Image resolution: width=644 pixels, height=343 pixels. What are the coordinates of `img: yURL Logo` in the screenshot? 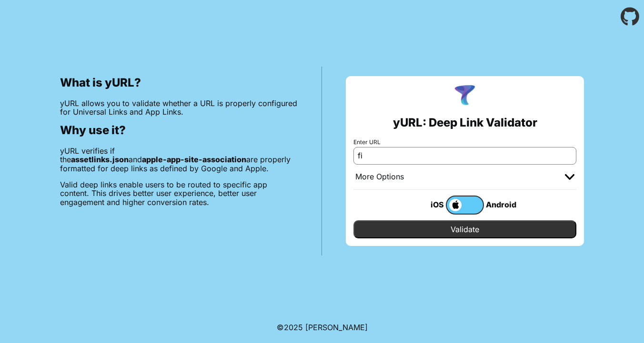 It's located at (465, 96).